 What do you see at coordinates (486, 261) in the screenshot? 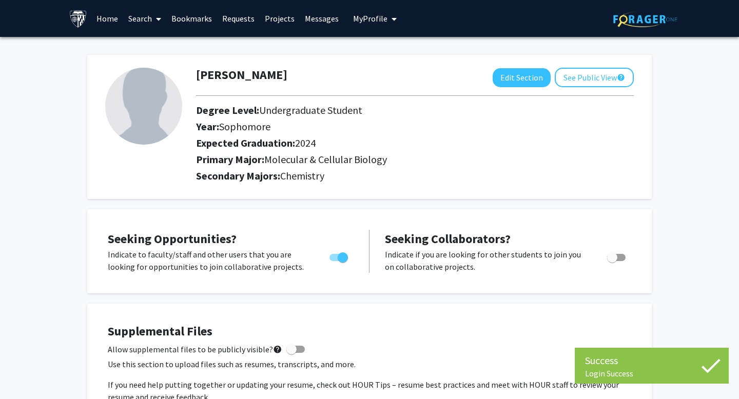
I see `p: Indicate if you are looking for other students to join you on collaborative projects.` at bounding box center [486, 261].